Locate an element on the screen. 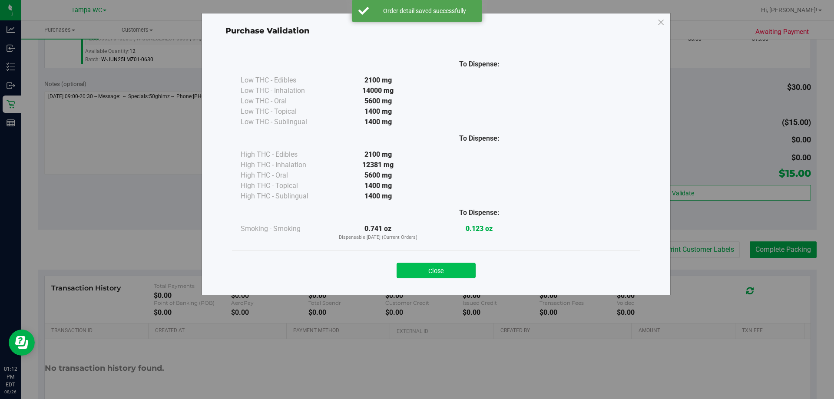  div: Low THC - Oral is located at coordinates (284, 101).